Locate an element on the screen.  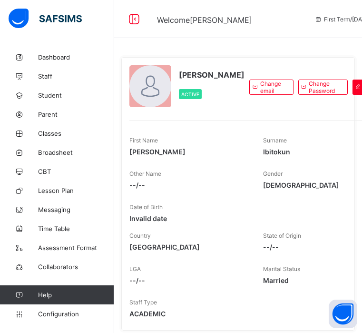
span: Lesson Plan is located at coordinates (76, 190).